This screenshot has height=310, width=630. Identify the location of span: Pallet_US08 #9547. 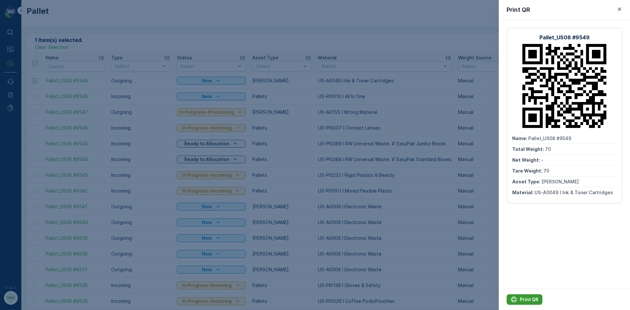
(43, 110).